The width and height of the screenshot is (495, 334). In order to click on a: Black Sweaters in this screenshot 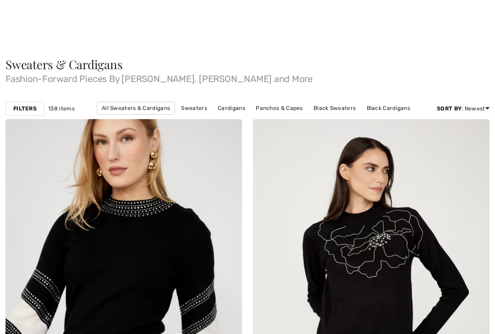, I will do `click(334, 108)`.